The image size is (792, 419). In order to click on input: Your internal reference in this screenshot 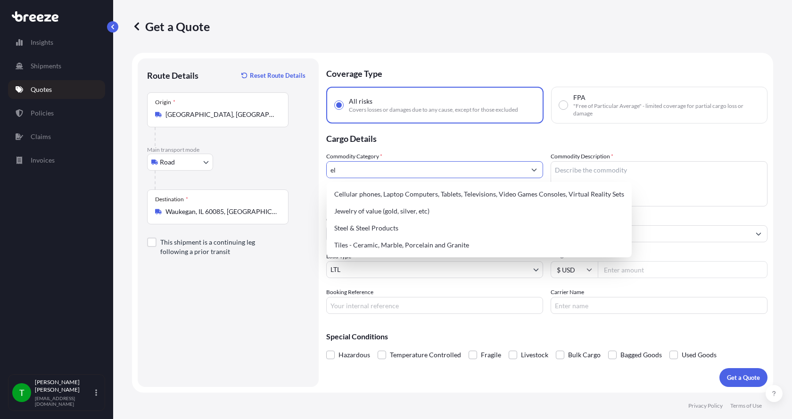, I will do `click(435, 306)`.